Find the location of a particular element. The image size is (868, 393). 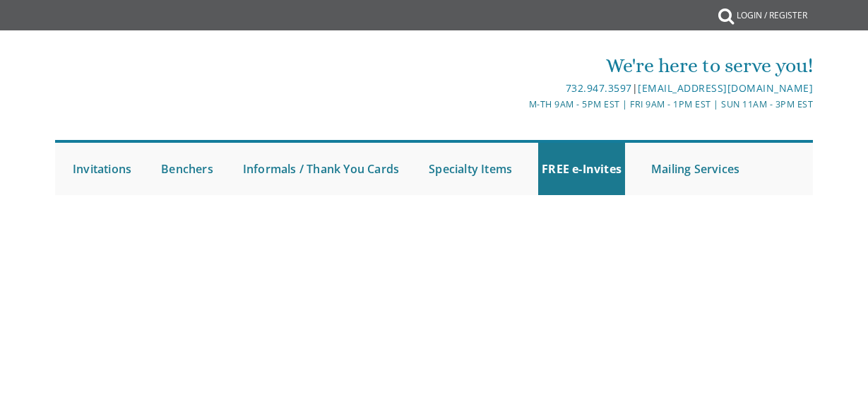

a: Invitations is located at coordinates (102, 169).